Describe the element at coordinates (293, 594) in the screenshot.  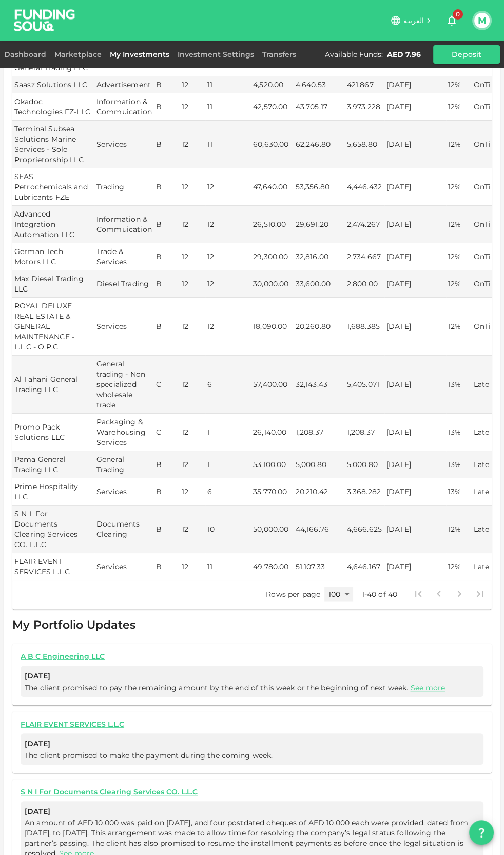
I see `p: Rows per page` at that location.